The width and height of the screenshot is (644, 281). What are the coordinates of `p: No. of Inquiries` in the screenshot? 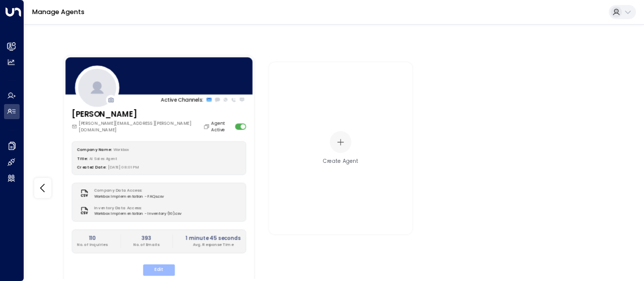 It's located at (93, 244).